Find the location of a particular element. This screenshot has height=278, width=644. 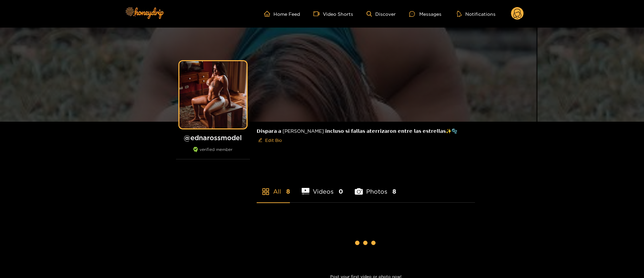

li: Videos is located at coordinates (323, 187).